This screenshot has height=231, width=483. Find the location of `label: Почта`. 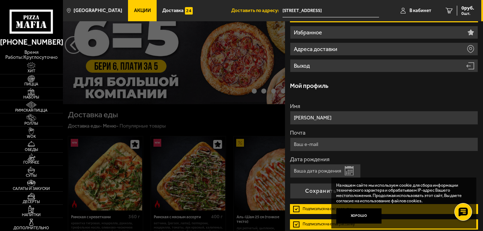

label: Почта is located at coordinates (384, 133).